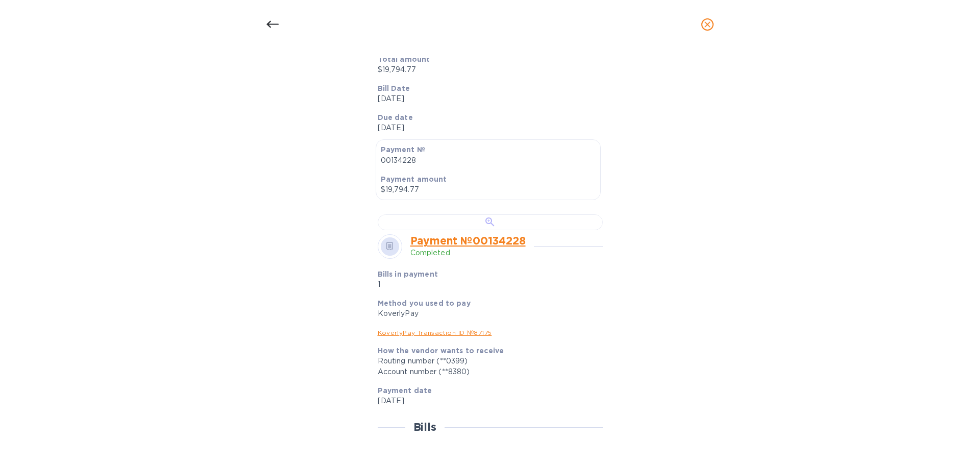 This screenshot has height=465, width=980. Describe the element at coordinates (435, 333) in the screenshot. I see `a: KoverlyPay Transaction ID № 87175` at that location.